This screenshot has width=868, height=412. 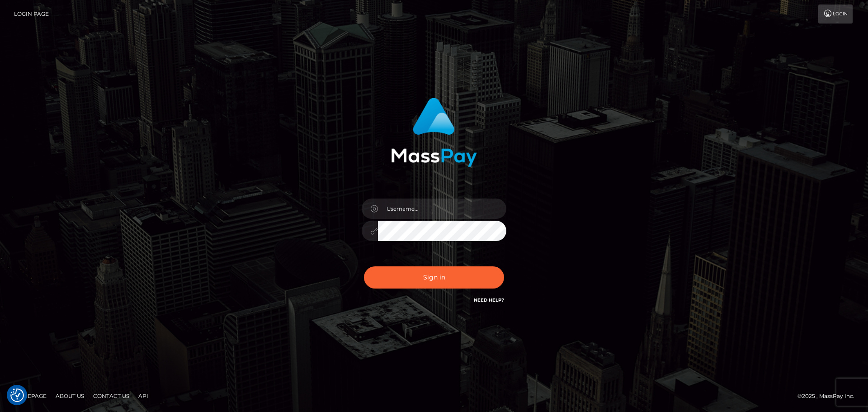 I want to click on input: Username..., so click(x=442, y=208).